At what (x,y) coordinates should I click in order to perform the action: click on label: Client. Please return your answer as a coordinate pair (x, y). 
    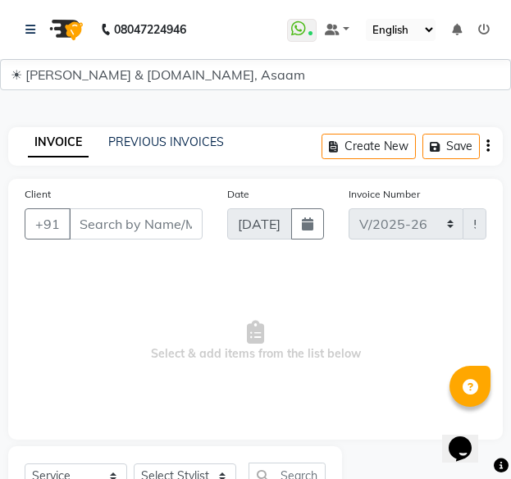
    Looking at the image, I should click on (38, 194).